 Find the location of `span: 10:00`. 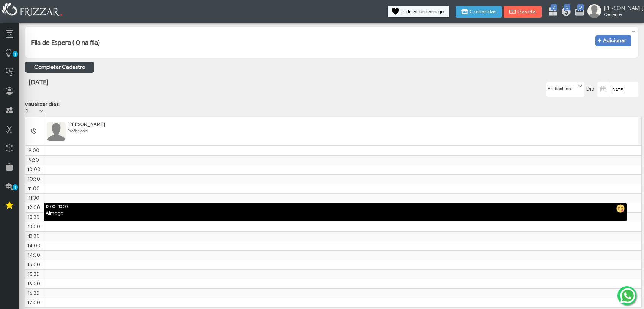

span: 10:00 is located at coordinates (34, 169).